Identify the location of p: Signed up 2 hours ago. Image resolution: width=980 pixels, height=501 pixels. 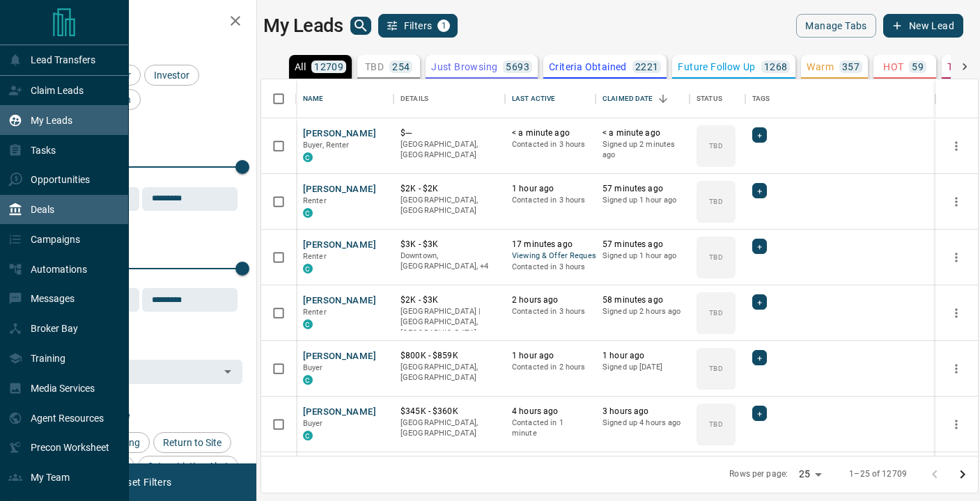
(642, 312).